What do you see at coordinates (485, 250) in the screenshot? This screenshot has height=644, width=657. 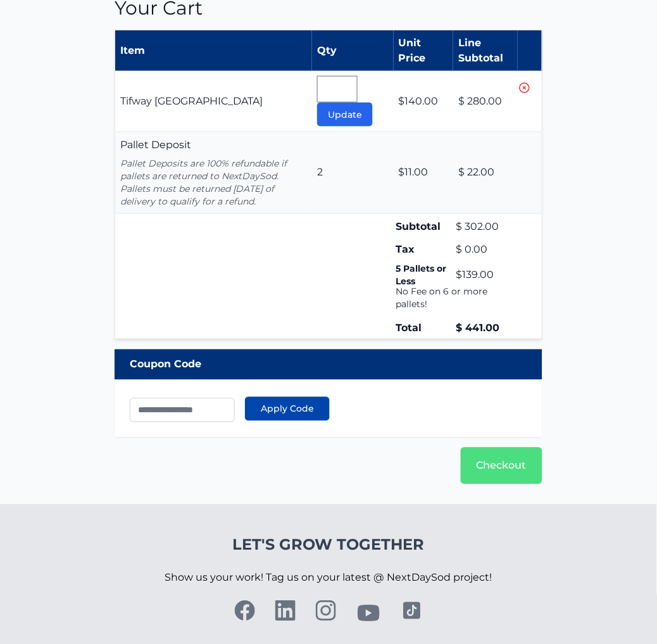 I see `td: $ 0.00` at bounding box center [485, 250].